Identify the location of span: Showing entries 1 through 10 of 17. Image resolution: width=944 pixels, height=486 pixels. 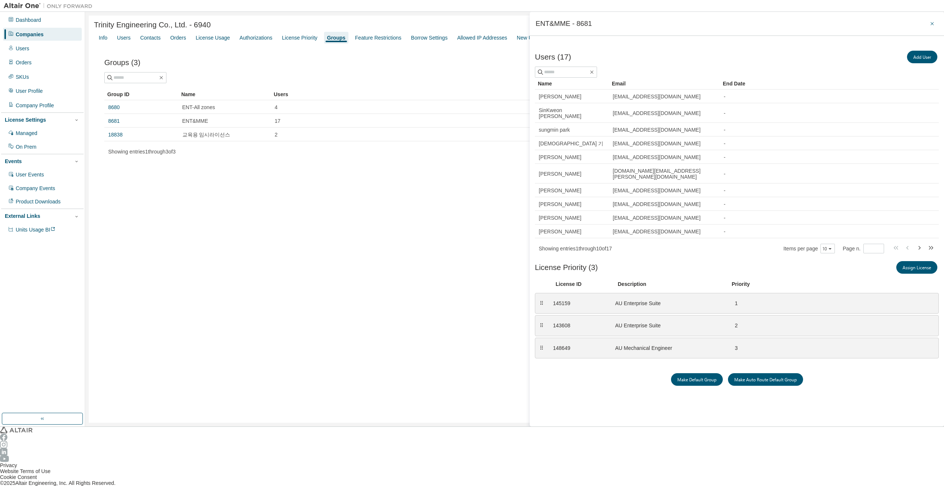
(576, 249).